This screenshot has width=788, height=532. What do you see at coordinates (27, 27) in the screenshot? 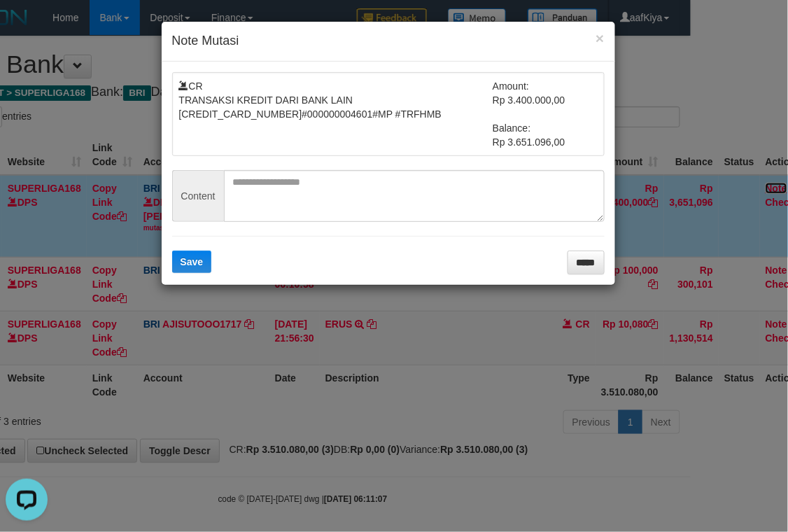
I see `button: Open LiveChat chat widget` at bounding box center [27, 27].